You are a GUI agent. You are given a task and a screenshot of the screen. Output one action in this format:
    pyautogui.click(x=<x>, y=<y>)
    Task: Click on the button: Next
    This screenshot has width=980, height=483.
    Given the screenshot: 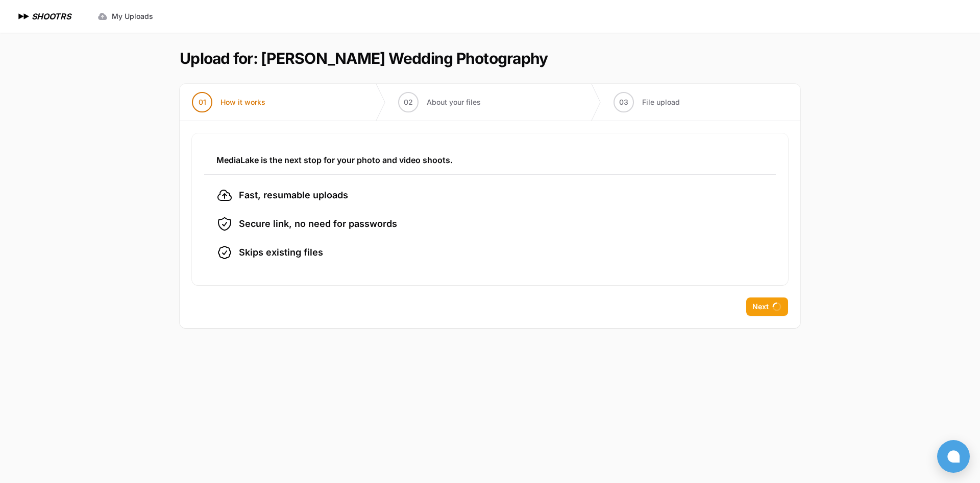 What is the action you would take?
    pyautogui.click(x=767, y=306)
    